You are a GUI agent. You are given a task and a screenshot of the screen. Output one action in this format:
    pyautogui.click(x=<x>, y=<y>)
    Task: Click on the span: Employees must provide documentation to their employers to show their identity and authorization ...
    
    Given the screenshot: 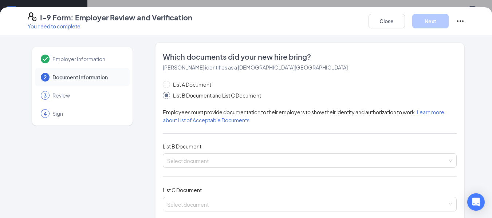 What is the action you would take?
    pyautogui.click(x=304, y=116)
    